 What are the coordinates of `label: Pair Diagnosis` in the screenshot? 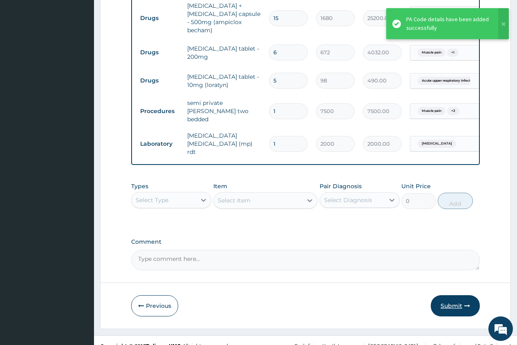 It's located at (340, 186).